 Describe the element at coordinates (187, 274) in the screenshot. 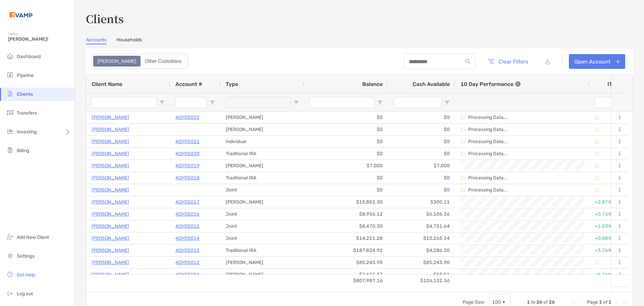

I see `a: 4QY05006` at that location.